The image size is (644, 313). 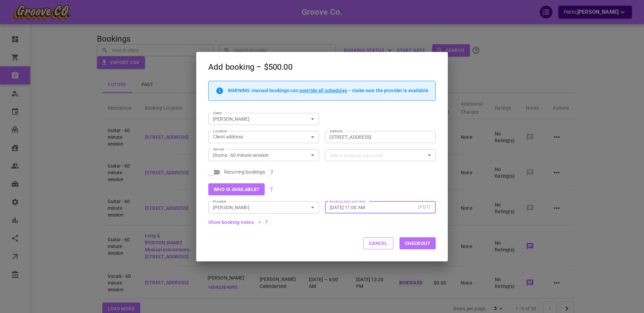 What do you see at coordinates (424, 207) in the screenshot?
I see `p: (PDT)` at bounding box center [424, 207].